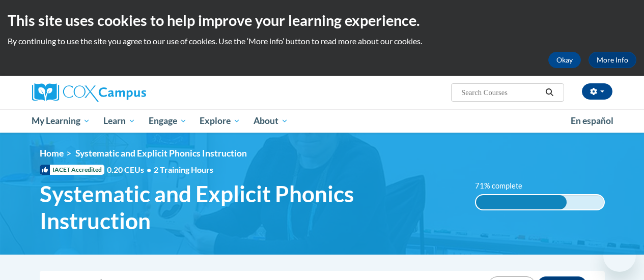  What do you see at coordinates (120, 121) in the screenshot?
I see `a: Learn` at bounding box center [120, 121].